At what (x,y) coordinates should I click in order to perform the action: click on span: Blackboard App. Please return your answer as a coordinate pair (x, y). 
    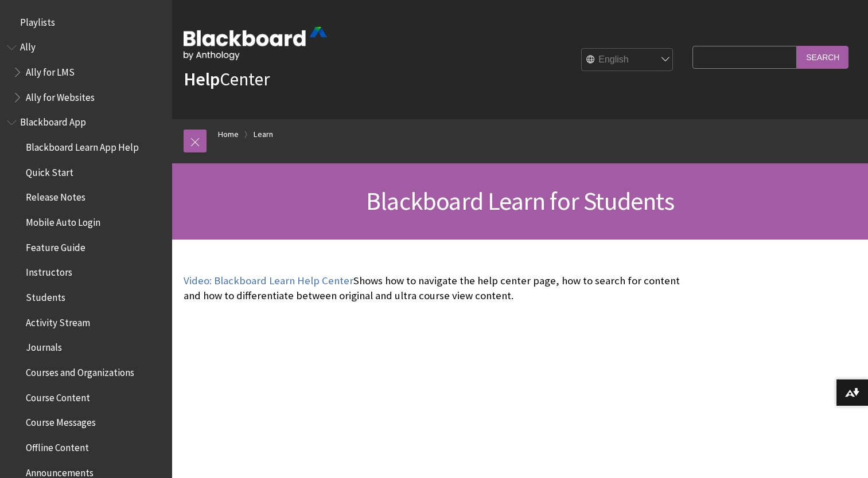
    Looking at the image, I should click on (53, 120).